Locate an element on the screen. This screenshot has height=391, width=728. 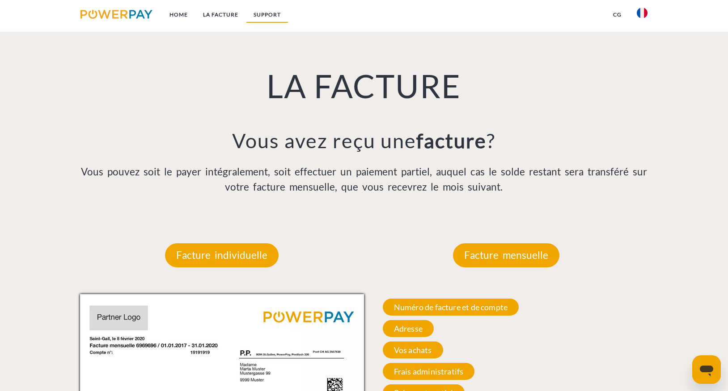
span: Adresse is located at coordinates (408, 329).